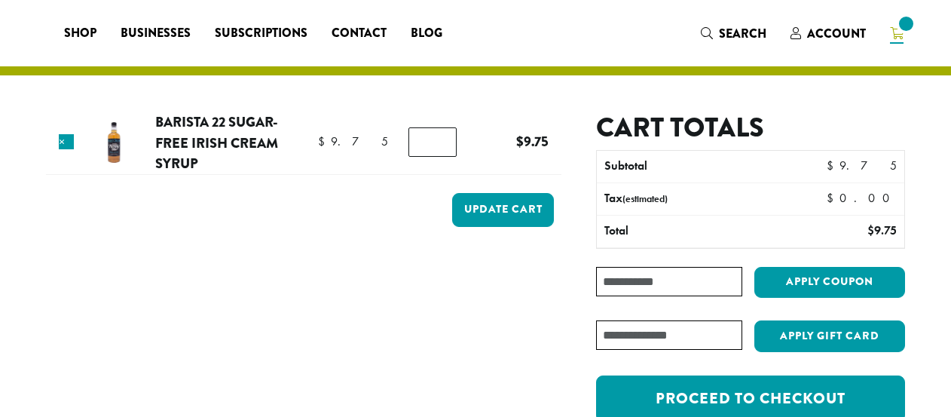  I want to click on span: Contact, so click(359, 33).